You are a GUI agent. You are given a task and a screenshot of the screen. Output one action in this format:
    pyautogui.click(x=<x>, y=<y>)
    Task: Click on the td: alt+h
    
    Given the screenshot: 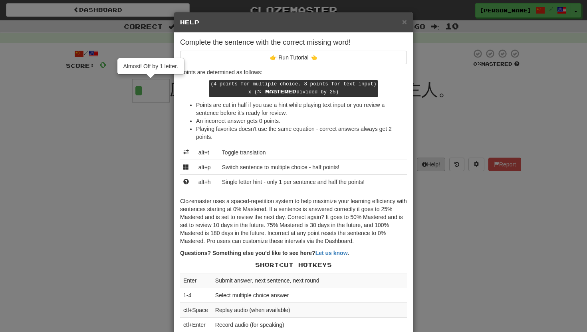 What is the action you would take?
    pyautogui.click(x=207, y=182)
    